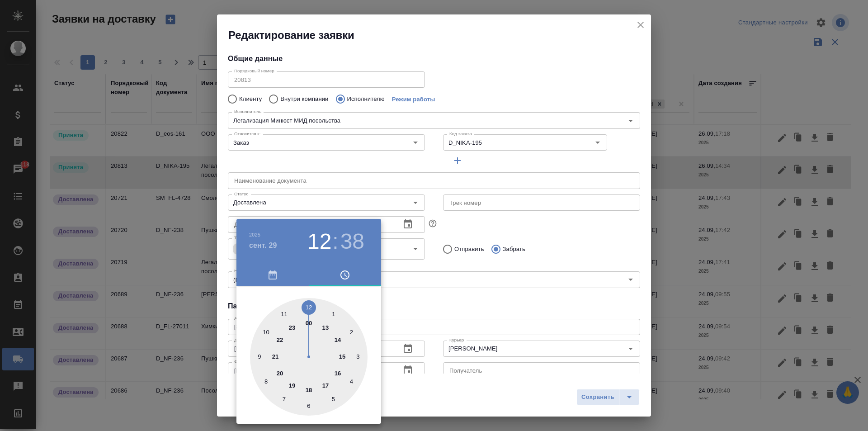 The width and height of the screenshot is (868, 431). What do you see at coordinates (319, 241) in the screenshot?
I see `h3: 12` at bounding box center [319, 241].